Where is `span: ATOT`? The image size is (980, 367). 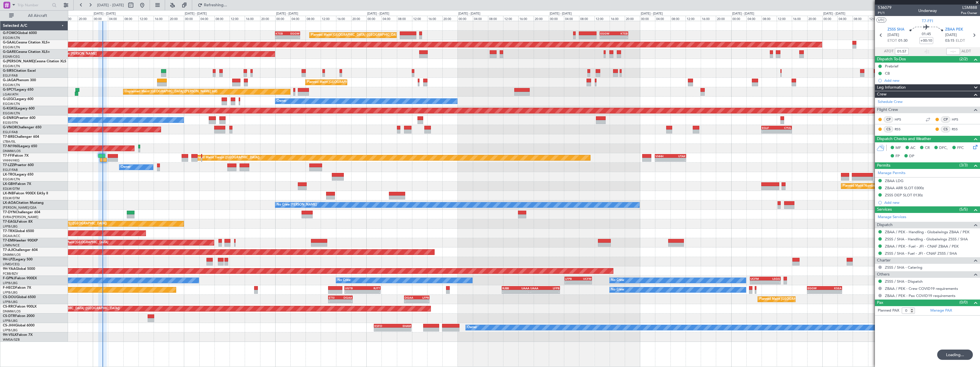
span: ATOT is located at coordinates (889, 51).